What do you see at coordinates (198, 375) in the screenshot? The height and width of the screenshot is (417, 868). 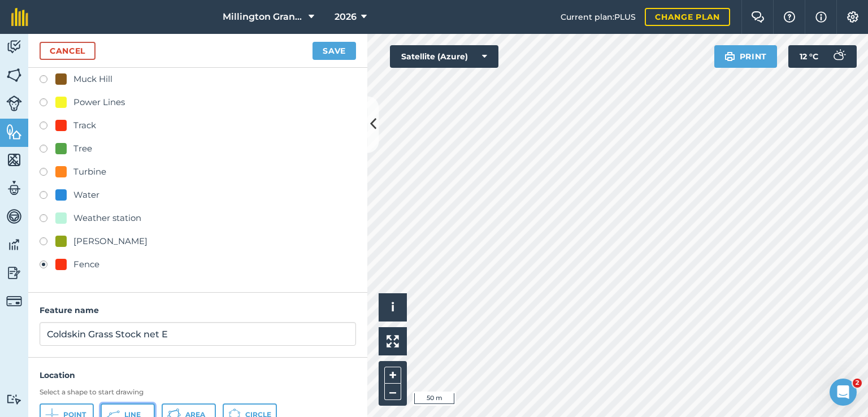 I see `h4: Location` at bounding box center [198, 375].